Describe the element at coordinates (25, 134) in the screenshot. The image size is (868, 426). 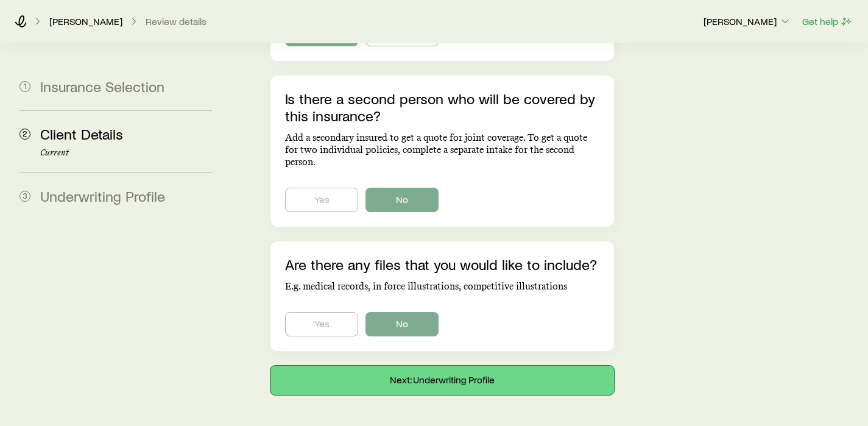
I see `span: 2` at that location.